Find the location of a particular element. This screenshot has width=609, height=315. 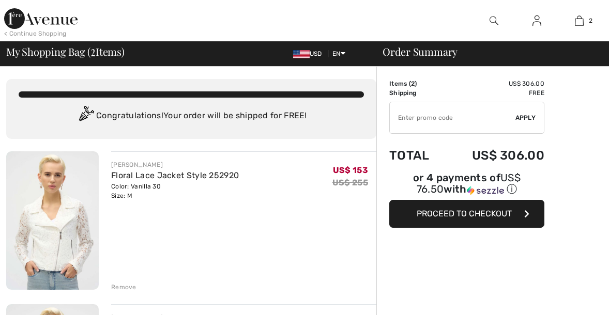

img: My Info is located at coordinates (536, 21).